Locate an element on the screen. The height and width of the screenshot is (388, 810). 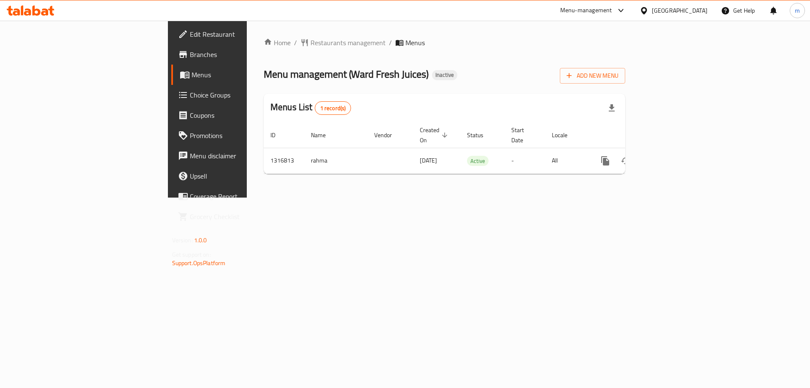
div: Active is located at coordinates (478, 161).